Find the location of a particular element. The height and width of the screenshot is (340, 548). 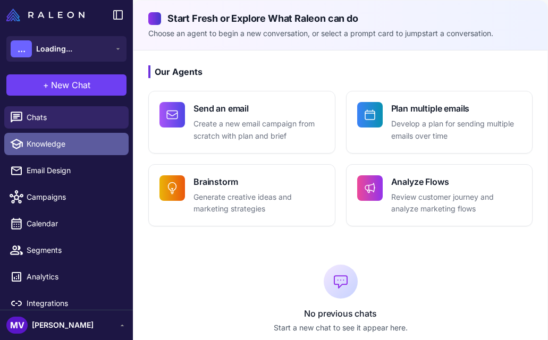

span: Chats is located at coordinates (73, 118).